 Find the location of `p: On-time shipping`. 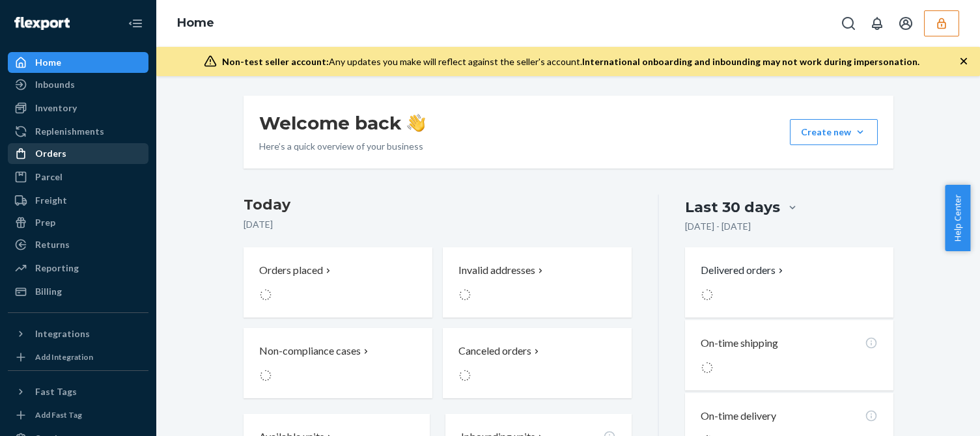

p: On-time shipping is located at coordinates (739, 343).